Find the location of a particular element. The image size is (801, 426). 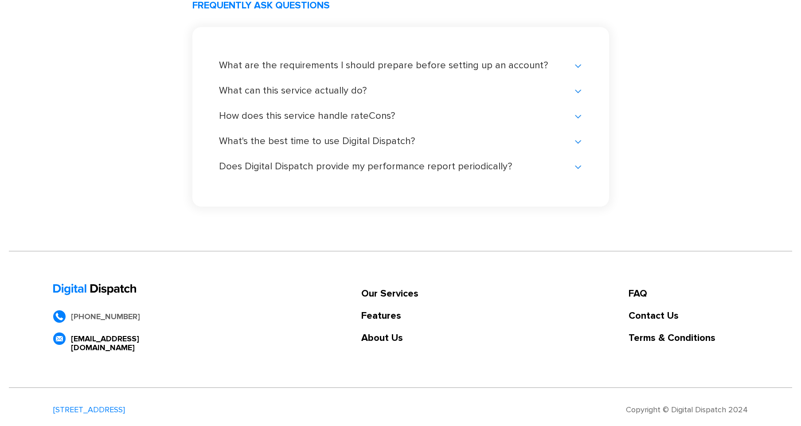

a: About Us is located at coordinates (390, 338).